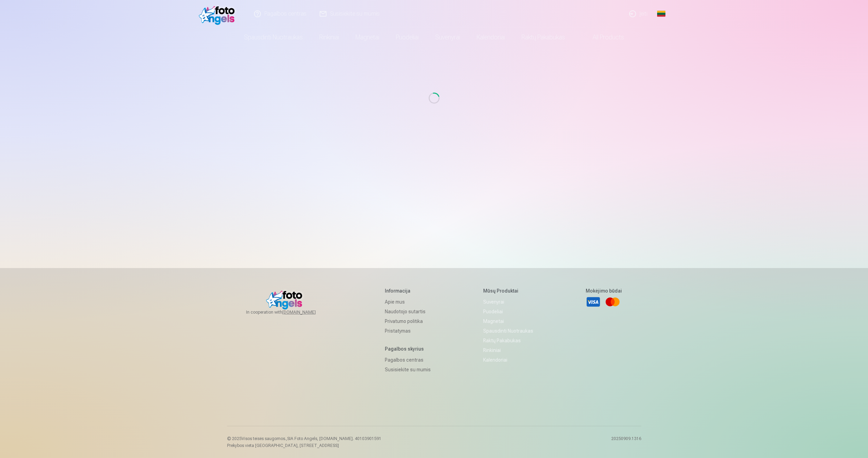 Image resolution: width=868 pixels, height=458 pixels. What do you see at coordinates (304, 439) in the screenshot?
I see `p: © 2025 Visos teisės saugomos. ,` at bounding box center [304, 439].